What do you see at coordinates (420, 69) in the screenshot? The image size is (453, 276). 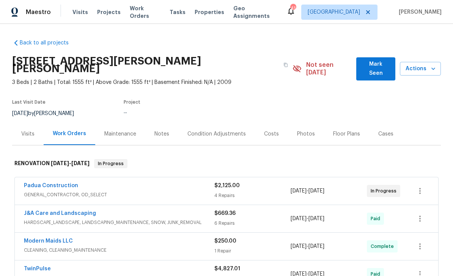 I see `span: Actions` at bounding box center [420, 69].